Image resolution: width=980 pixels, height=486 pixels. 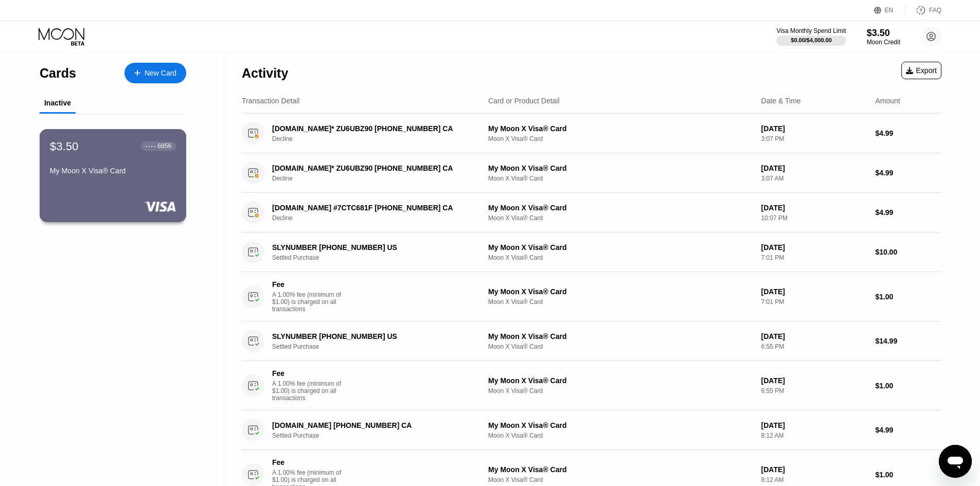 I want to click on div: Card or Product Detail, so click(x=524, y=100).